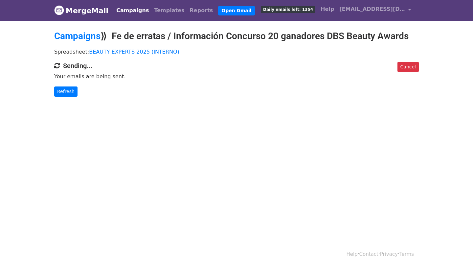  I want to click on a: Daily emails left: 1354, so click(288, 9).